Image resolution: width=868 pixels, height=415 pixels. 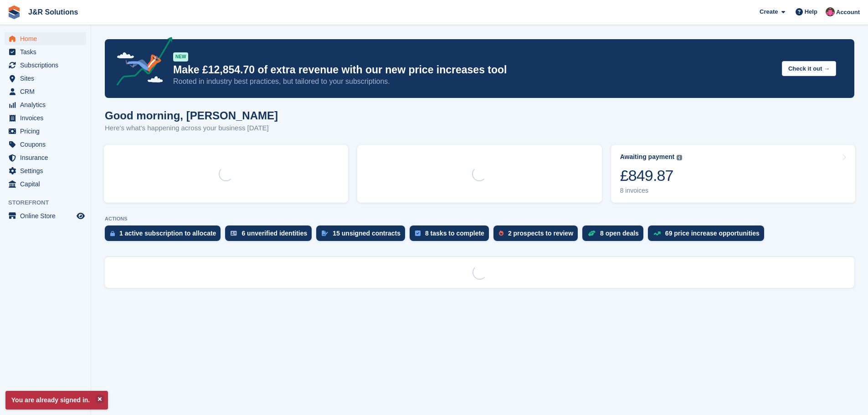 What do you see at coordinates (455, 234) in the screenshot?
I see `div: 8 tasks to complete` at bounding box center [455, 234].